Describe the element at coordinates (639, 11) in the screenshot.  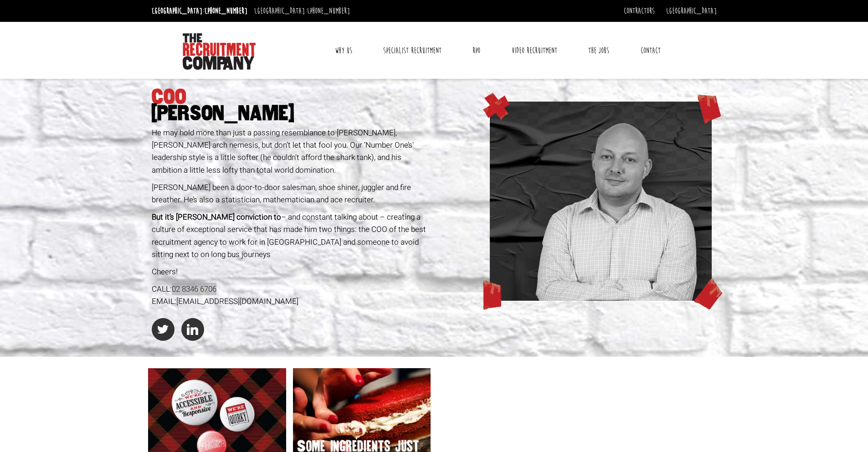
I see `a: Contractors` at that location.